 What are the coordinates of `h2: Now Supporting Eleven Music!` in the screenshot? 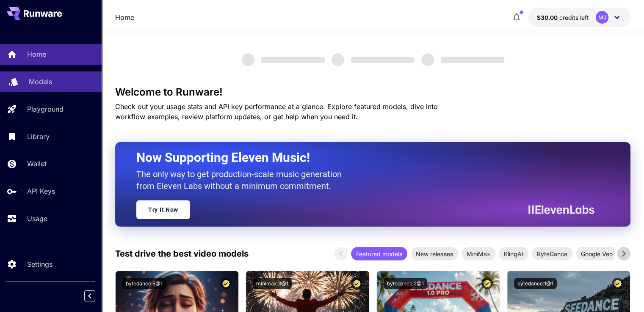 It's located at (362, 158).